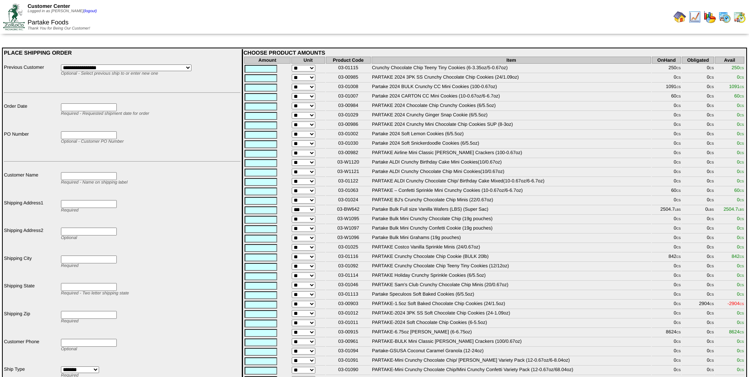 This screenshot has height=377, width=749. I want to click on td: 03-01092, so click(348, 267).